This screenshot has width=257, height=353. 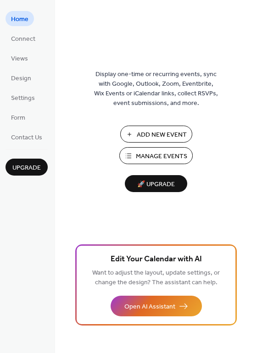 What do you see at coordinates (20, 19) in the screenshot?
I see `span: Home` at bounding box center [20, 19].